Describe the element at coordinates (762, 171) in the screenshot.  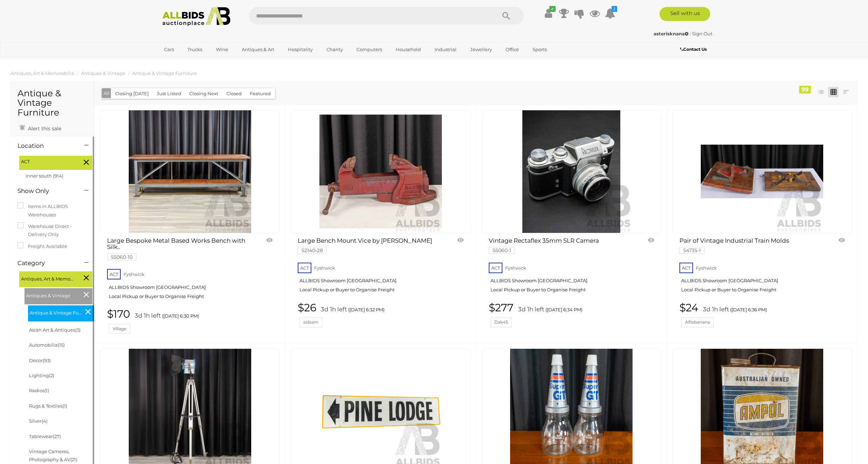
I see `a: Pair of Vintage Industrial Train Molds` at that location.